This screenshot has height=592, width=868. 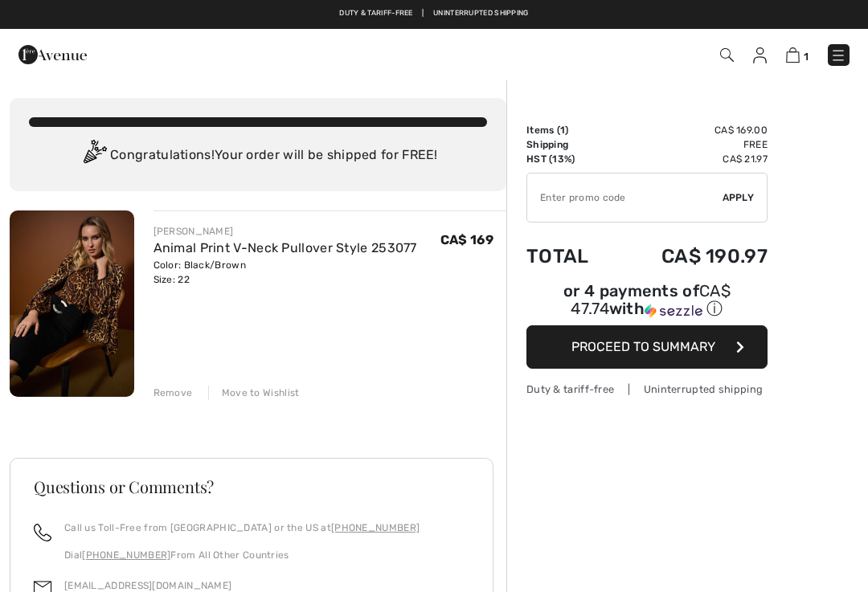 I want to click on td: HST (13%), so click(x=571, y=159).